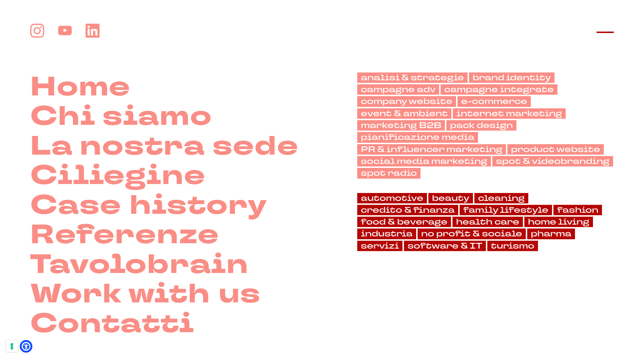 The height and width of the screenshot is (358, 644). Describe the element at coordinates (398, 89) in the screenshot. I see `a: campagne adv` at that location.